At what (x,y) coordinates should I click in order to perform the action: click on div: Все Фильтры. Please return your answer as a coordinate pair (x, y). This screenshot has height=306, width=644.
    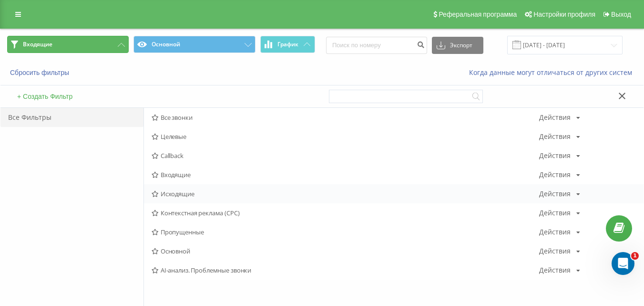
    Looking at the image, I should click on (72, 117).